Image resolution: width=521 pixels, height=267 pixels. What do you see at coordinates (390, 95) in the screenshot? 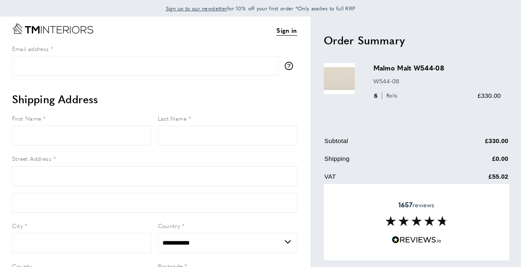
I see `span: Rolls` at bounding box center [390, 95].